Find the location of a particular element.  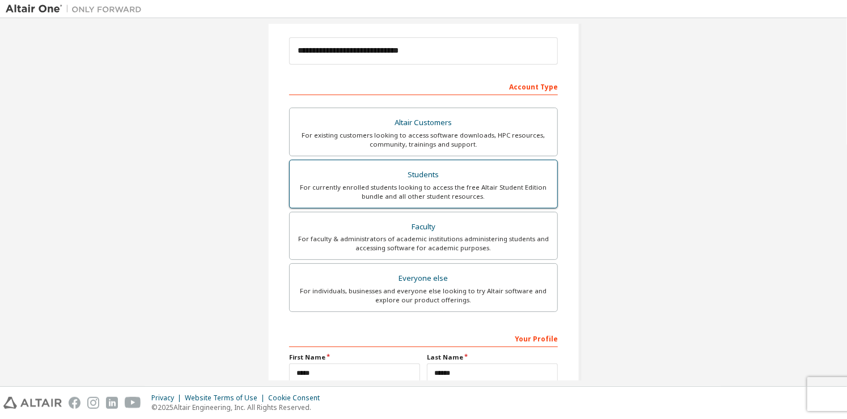

img: Altair One is located at coordinates (77, 9).